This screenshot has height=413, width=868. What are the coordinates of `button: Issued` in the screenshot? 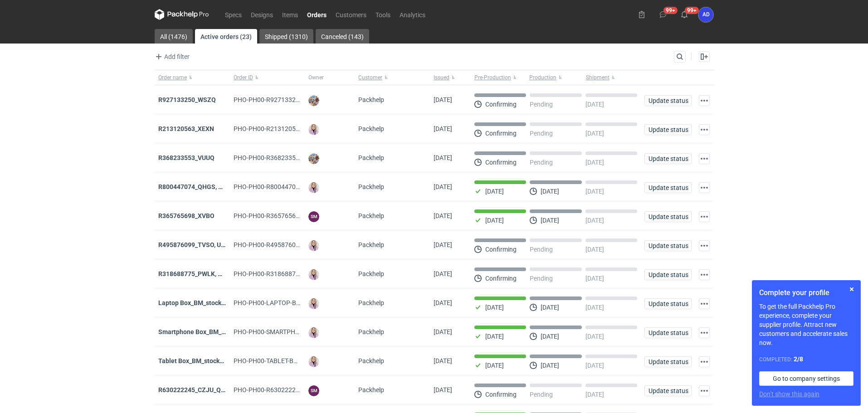 It's located at (450, 78).